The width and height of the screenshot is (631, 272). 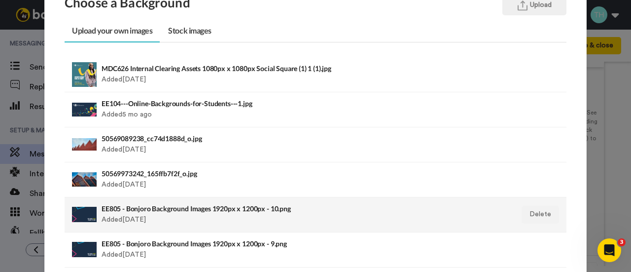 What do you see at coordinates (267, 103) in the screenshot?
I see `h4: EE104---Online-Backgrounds-for-Students---1.jpg` at bounding box center [267, 103].